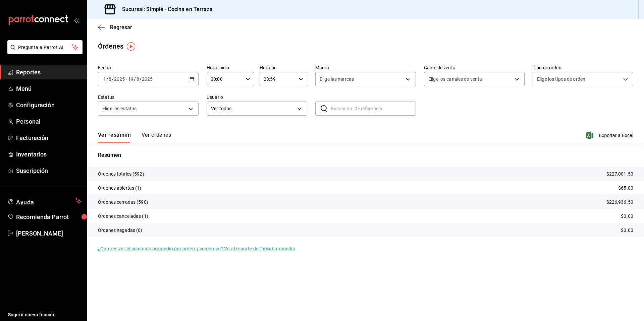  What do you see at coordinates (135, 138) in the screenshot?
I see `div: navigation tabs` at bounding box center [135, 138].